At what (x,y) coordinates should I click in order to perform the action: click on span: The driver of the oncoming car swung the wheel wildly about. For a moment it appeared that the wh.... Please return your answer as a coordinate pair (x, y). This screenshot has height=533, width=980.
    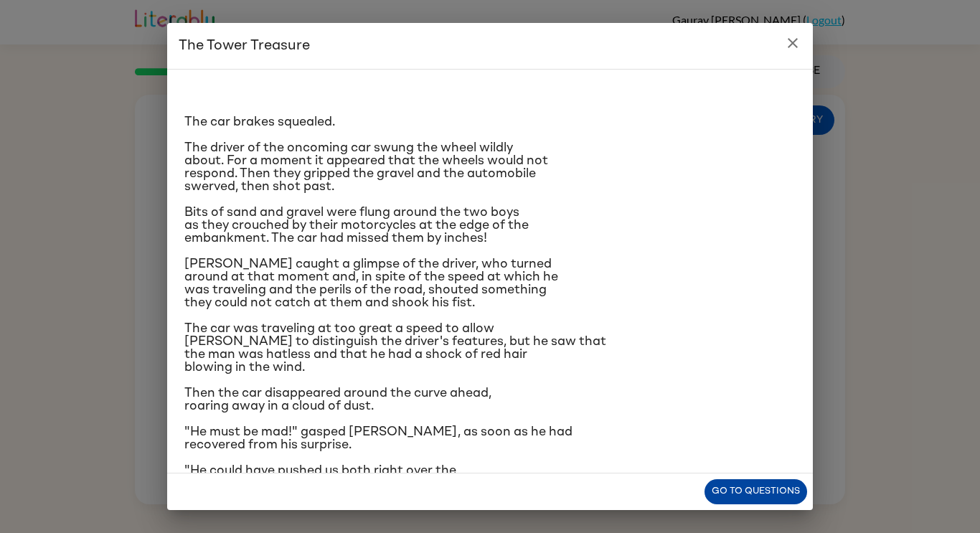
    Looking at the image, I should click on (366, 167).